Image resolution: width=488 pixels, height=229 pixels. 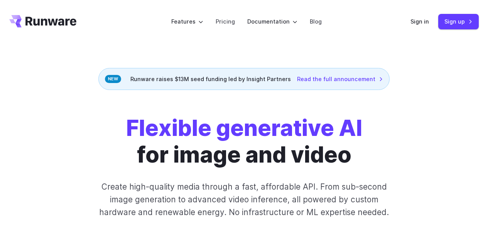 I want to click on label: Features, so click(x=187, y=21).